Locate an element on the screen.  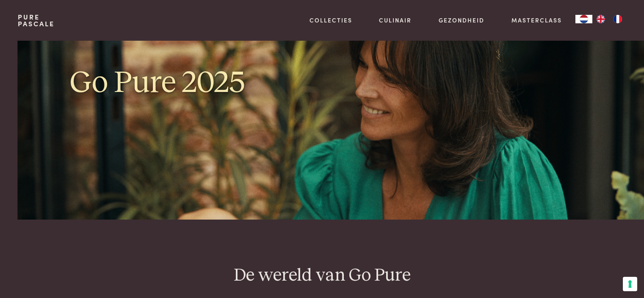
a: EN is located at coordinates (601, 19).